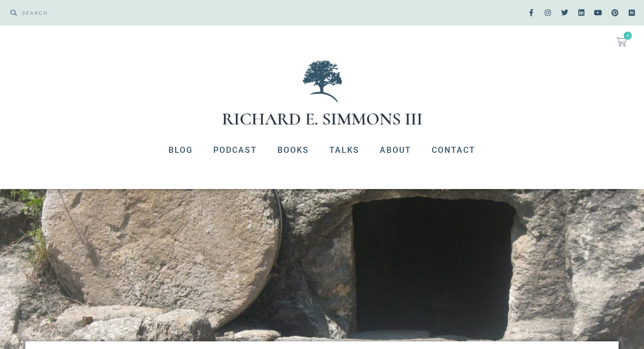  Describe the element at coordinates (396, 150) in the screenshot. I see `a: About` at that location.